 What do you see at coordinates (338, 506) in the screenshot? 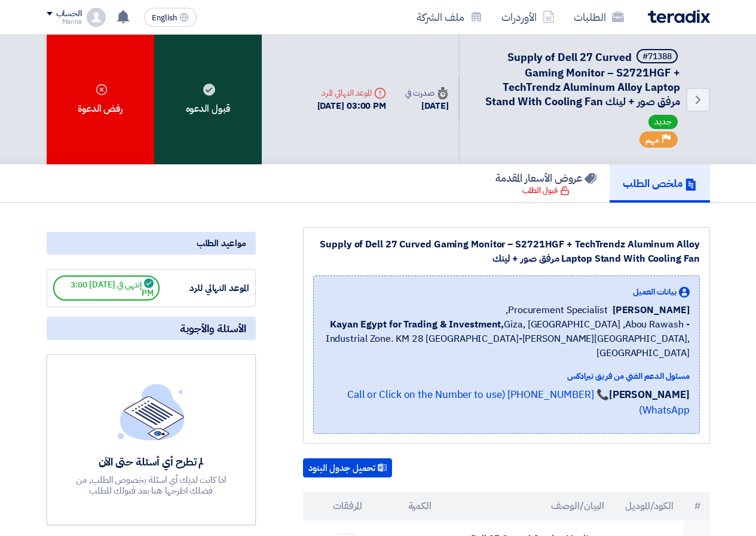
I see `th: المرفقات` at bounding box center [338, 506].